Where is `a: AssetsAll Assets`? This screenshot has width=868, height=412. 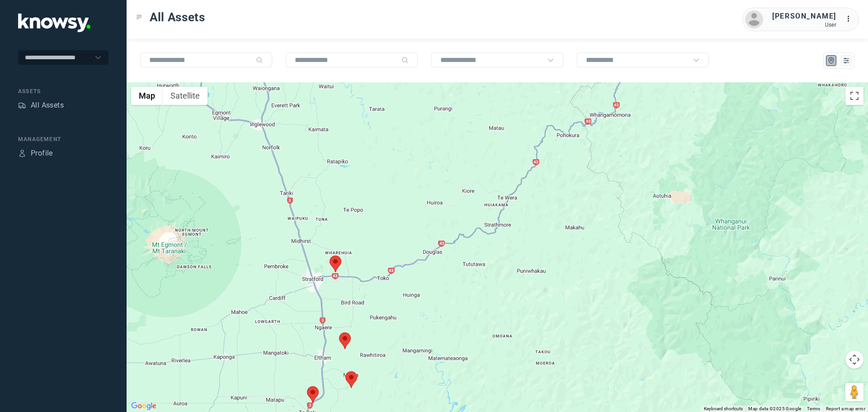
a: AssetsAll Assets is located at coordinates (41, 105).